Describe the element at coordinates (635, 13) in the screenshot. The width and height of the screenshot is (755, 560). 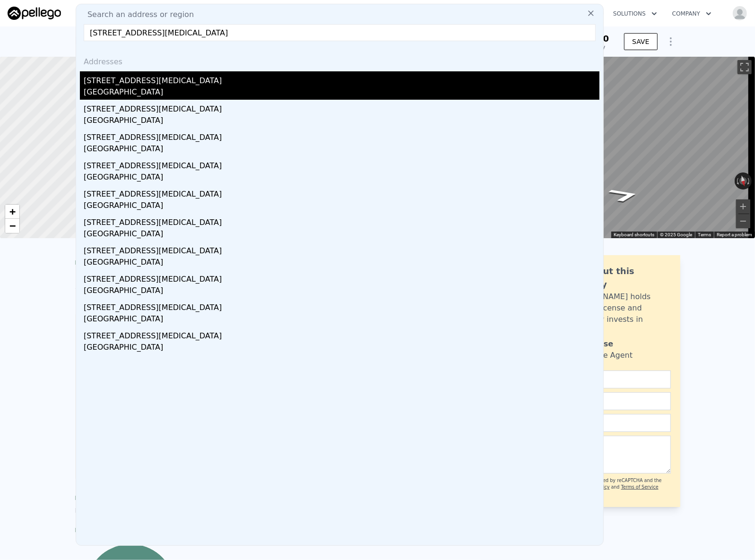
I see `button: Solutions` at that location.